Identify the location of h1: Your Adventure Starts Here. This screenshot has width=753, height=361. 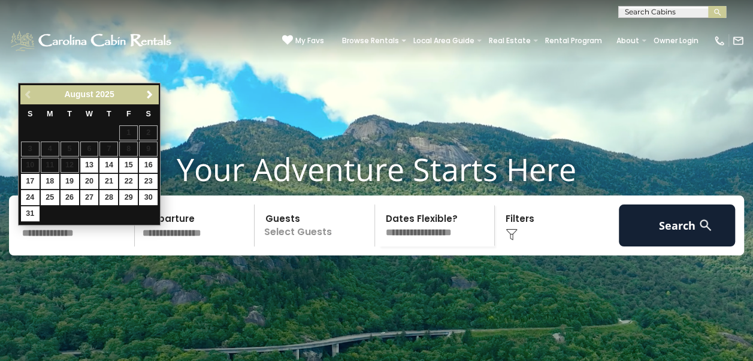
(376, 169).